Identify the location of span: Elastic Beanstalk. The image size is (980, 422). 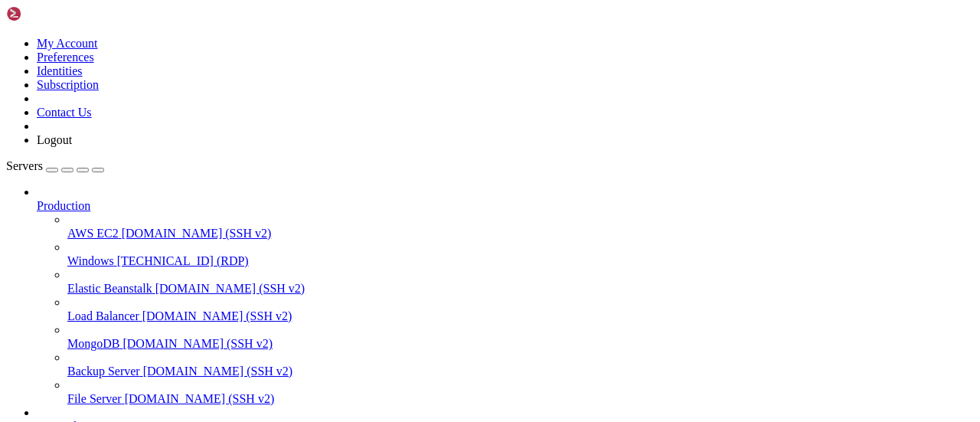
(110, 288).